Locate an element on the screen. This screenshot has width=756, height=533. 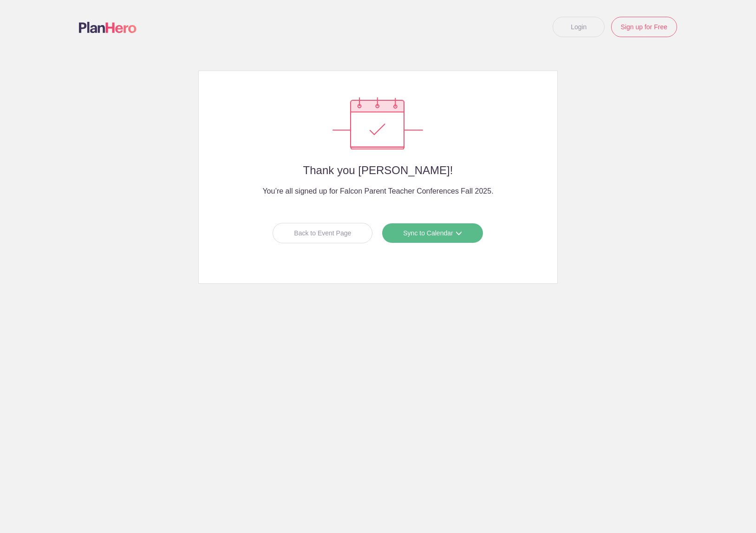
a: Back to Event Page is located at coordinates (322, 233).